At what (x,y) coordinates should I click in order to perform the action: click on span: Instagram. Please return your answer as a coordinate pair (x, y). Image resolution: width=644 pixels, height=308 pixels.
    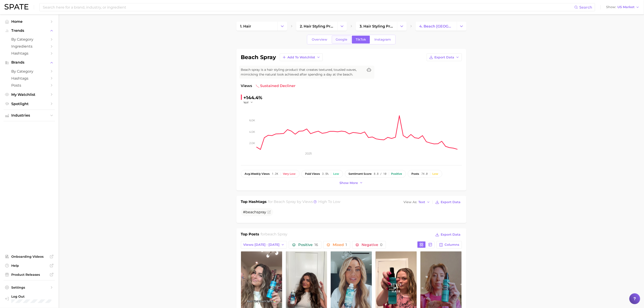
    Looking at the image, I should click on (383, 39).